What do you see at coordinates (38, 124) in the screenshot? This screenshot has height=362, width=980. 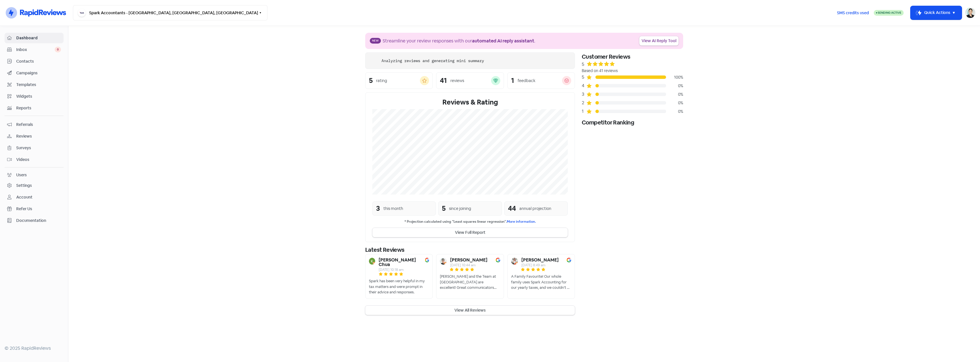 I see `span: Referrals` at bounding box center [38, 124].